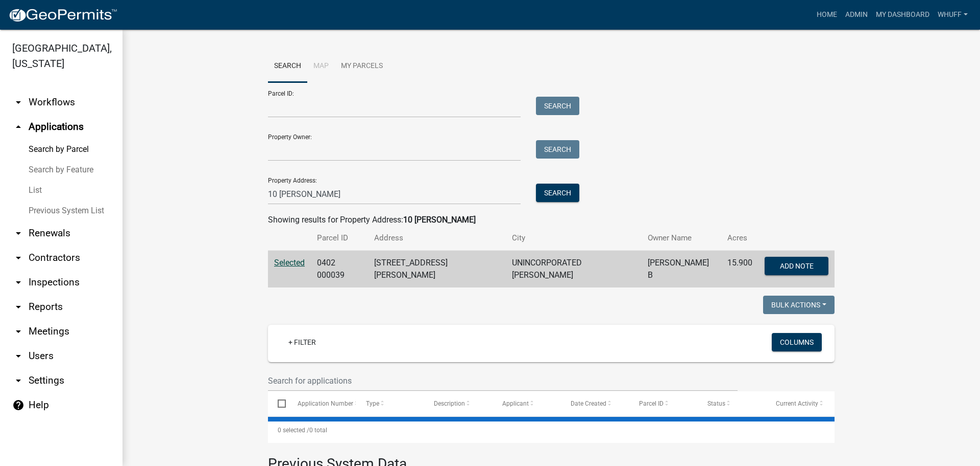 This screenshot has height=466, width=980. What do you see at coordinates (515, 403) in the screenshot?
I see `span: Applicant` at bounding box center [515, 403].